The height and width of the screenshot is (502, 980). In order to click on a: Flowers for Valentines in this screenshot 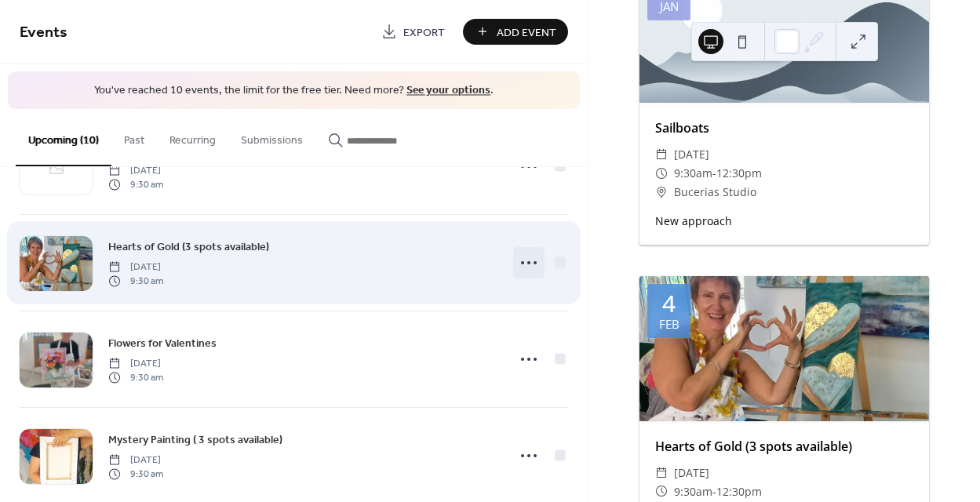, I will do `click(162, 343)`.